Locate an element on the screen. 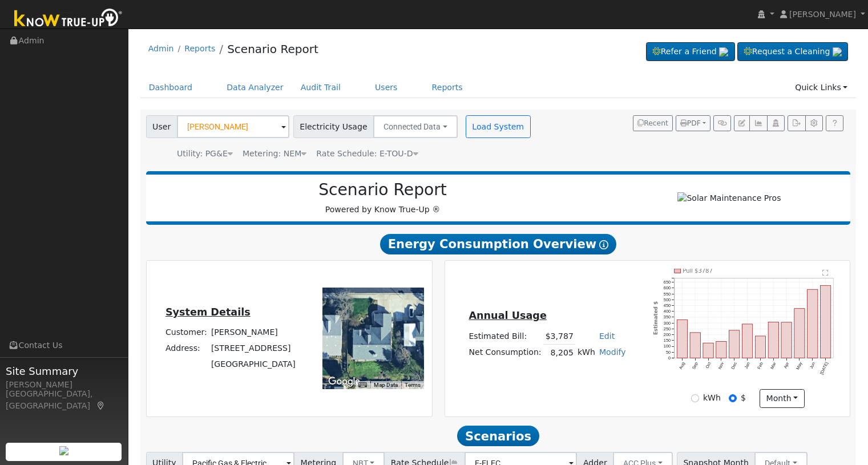  a: Refer a Friend is located at coordinates (691, 52).